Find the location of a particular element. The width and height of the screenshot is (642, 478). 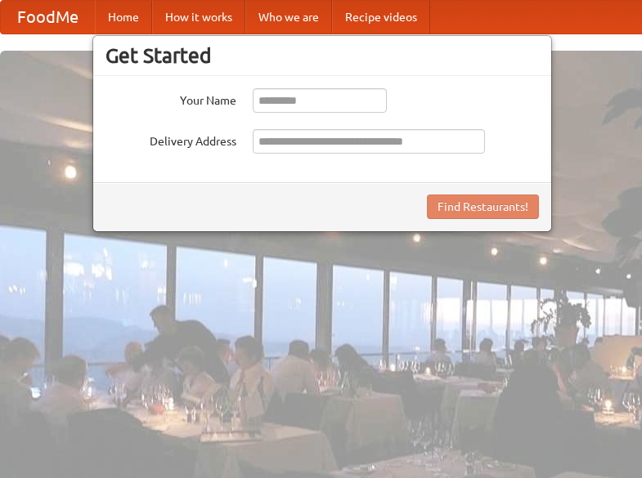

h3: Get Started is located at coordinates (322, 56).